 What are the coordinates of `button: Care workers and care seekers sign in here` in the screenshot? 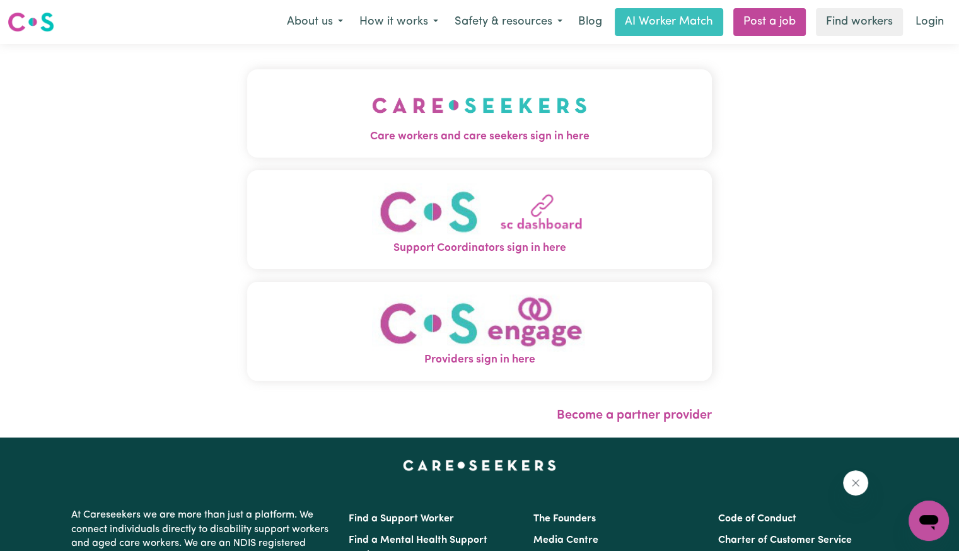 It's located at (479, 114).